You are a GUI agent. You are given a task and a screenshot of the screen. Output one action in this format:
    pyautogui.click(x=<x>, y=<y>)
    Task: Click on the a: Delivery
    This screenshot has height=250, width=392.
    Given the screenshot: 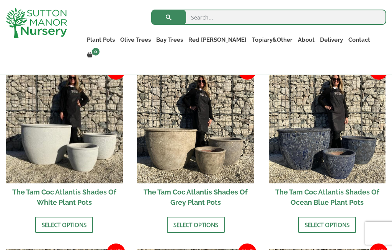 What is the action you would take?
    pyautogui.click(x=332, y=40)
    